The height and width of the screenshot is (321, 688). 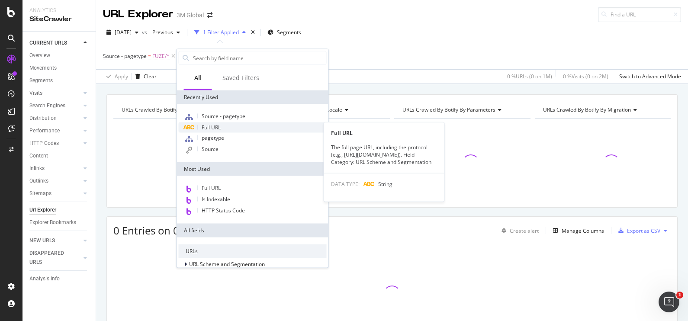 I want to click on div: Movements, so click(x=43, y=68).